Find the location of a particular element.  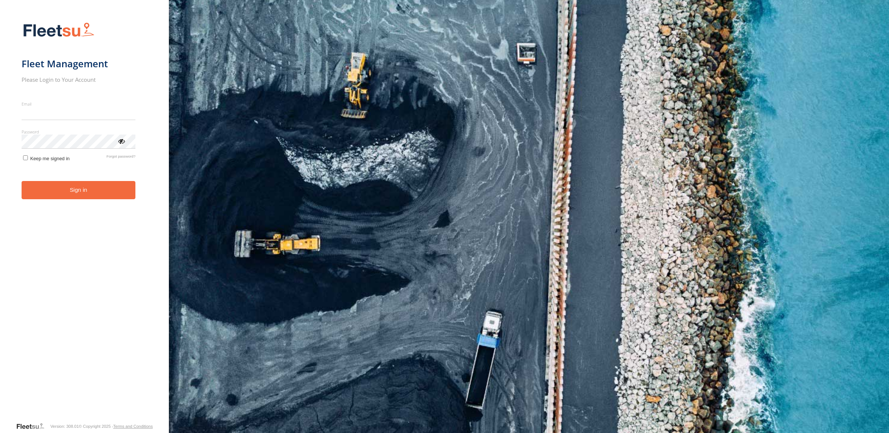

span: Keep me signed in is located at coordinates (50, 158).